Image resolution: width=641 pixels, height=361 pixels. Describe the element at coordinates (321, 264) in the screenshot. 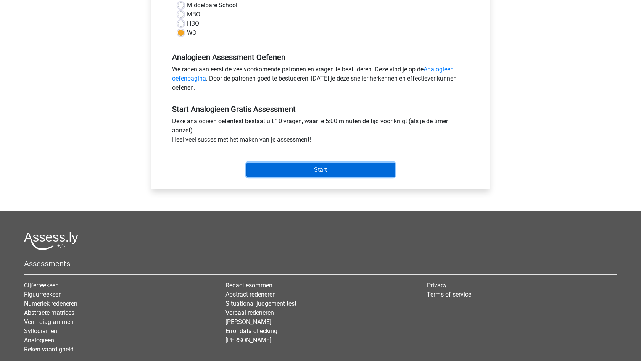

I see `h5: Assessments` at that location.